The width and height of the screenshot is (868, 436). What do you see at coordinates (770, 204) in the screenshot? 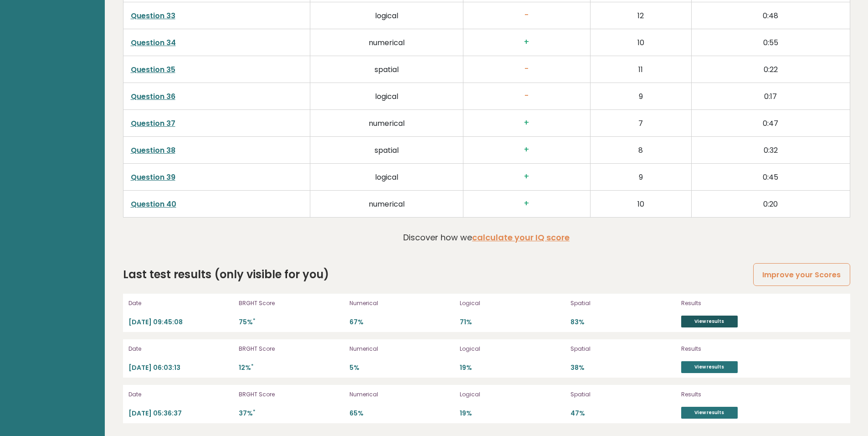
I see `td: 0:20` at bounding box center [770, 204].